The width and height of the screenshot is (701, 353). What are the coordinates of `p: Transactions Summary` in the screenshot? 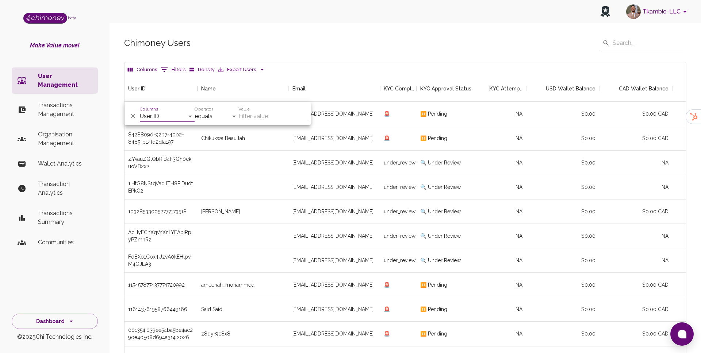 It's located at (65, 218).